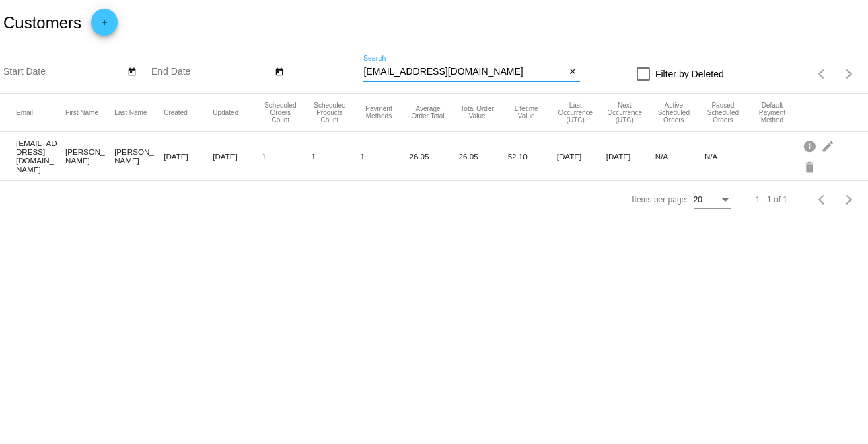  What do you see at coordinates (771, 200) in the screenshot?
I see `div: 1 - 1 of 1` at bounding box center [771, 200].